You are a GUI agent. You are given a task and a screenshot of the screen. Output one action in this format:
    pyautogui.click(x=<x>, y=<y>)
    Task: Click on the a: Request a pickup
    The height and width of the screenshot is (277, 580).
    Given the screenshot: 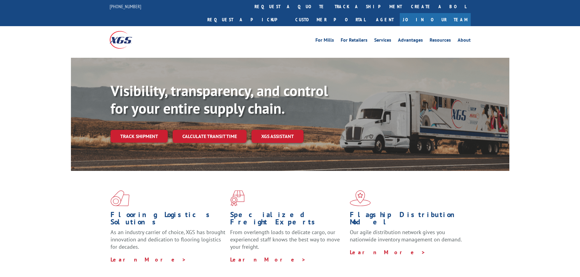 What is the action you would take?
    pyautogui.click(x=247, y=19)
    